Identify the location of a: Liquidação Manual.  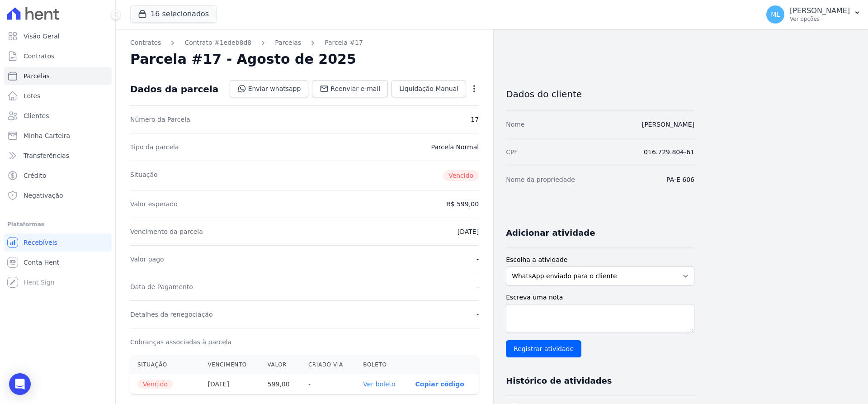
(429, 88).